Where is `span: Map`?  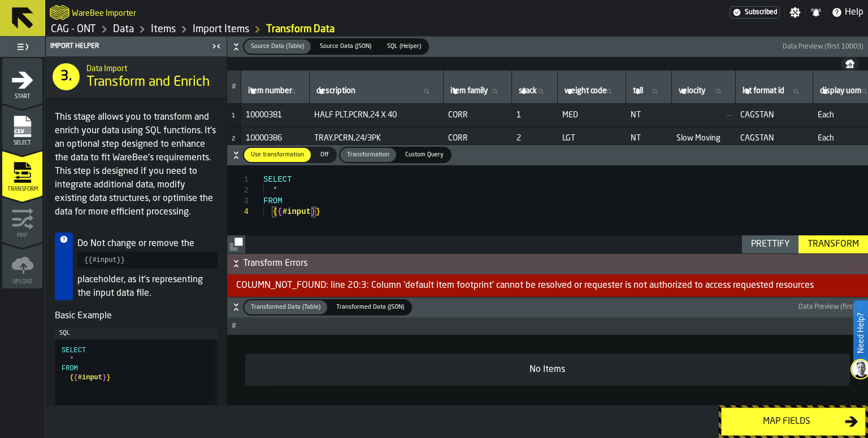 span: Map is located at coordinates (22, 236).